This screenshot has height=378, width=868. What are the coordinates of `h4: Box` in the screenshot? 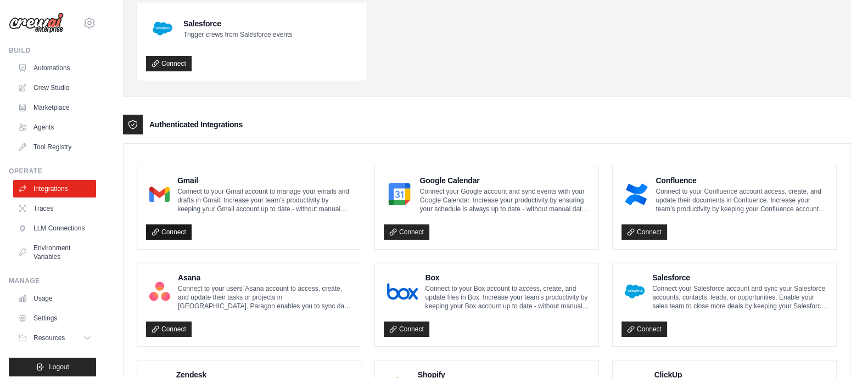 It's located at (508, 278).